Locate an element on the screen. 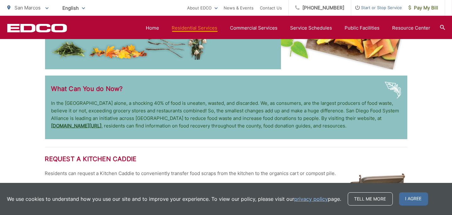 This screenshot has height=215, width=452. a: Resource Center is located at coordinates (411, 28).